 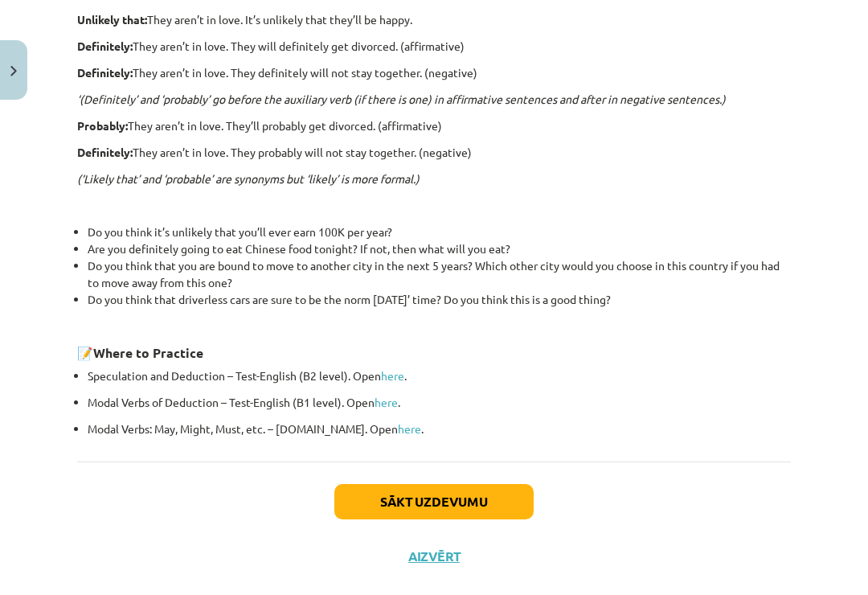 What do you see at coordinates (102, 125) in the screenshot?
I see `strong: Probably:` at bounding box center [102, 125].